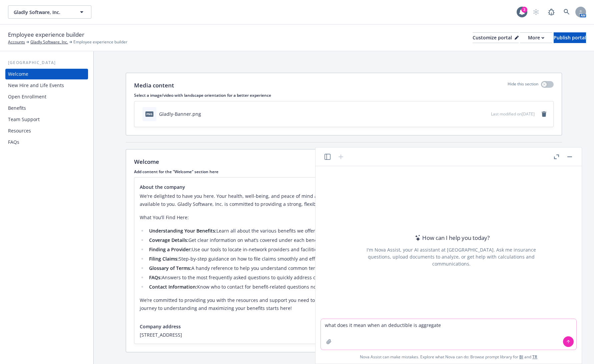  What do you see at coordinates (474, 114) in the screenshot?
I see `button: download file` at bounding box center [474, 114].